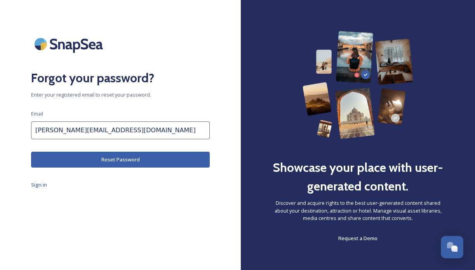 This screenshot has width=475, height=270. Describe the element at coordinates (357, 238) in the screenshot. I see `a: Request a Demo` at that location.